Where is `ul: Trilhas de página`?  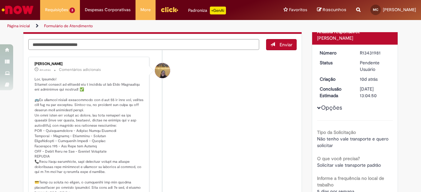 ul: Trilhas de página is located at coordinates (140, 26).